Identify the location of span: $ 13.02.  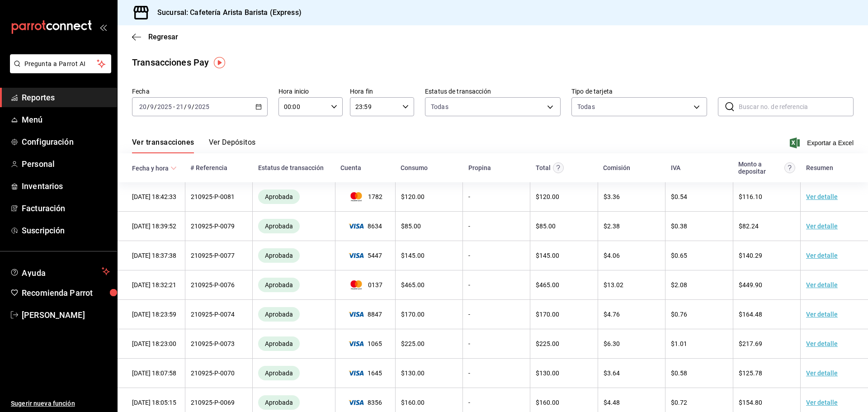
(613, 284).